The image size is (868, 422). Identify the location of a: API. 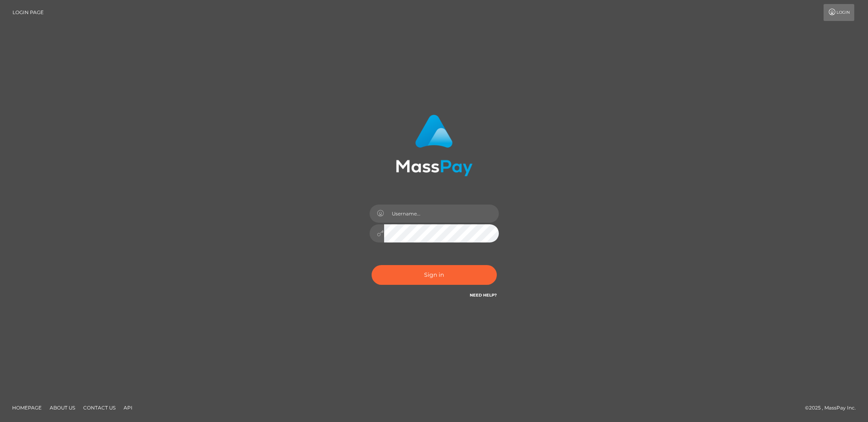
(128, 408).